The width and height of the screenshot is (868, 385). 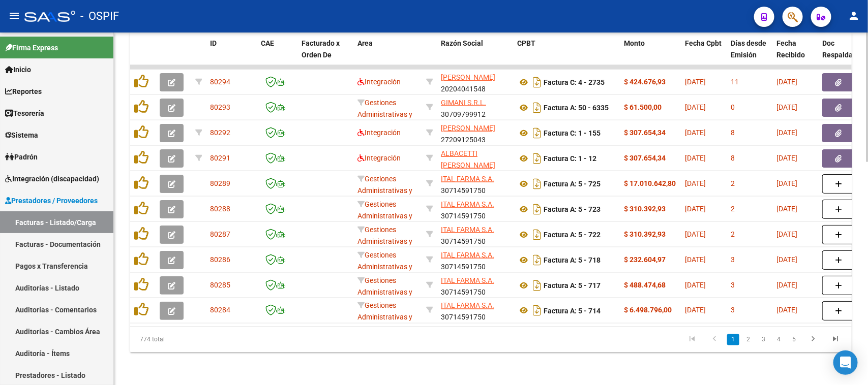 What do you see at coordinates (463, 103) in the screenshot?
I see `span: GIMANI S.R.L.` at bounding box center [463, 103].